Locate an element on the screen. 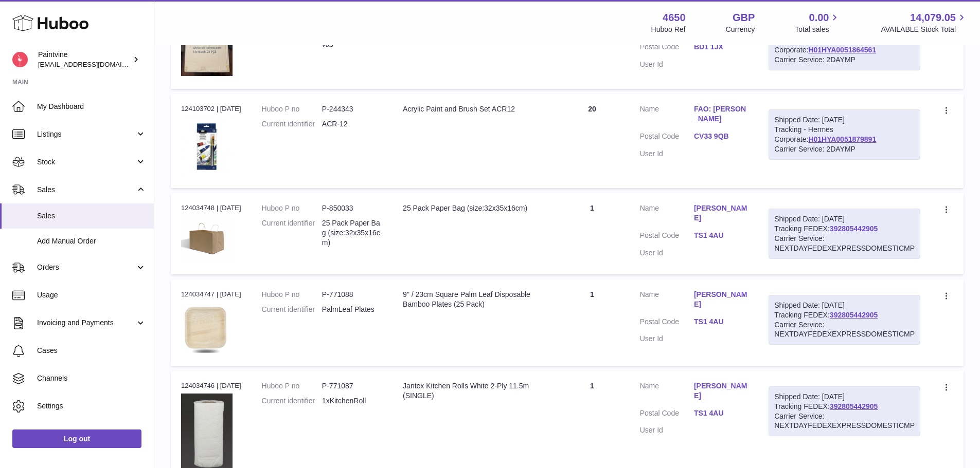  img: 1683654719.png is located at coordinates (207, 327).